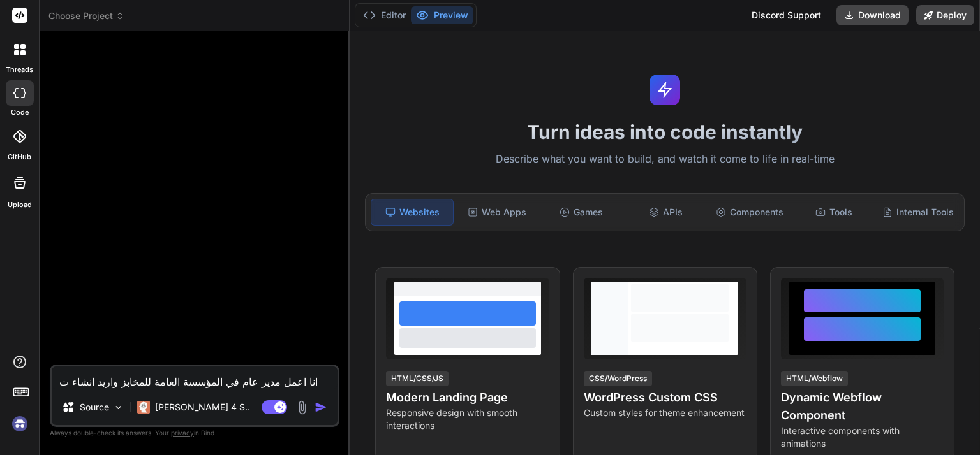 The width and height of the screenshot is (980, 455). I want to click on button: Download, so click(872, 15).